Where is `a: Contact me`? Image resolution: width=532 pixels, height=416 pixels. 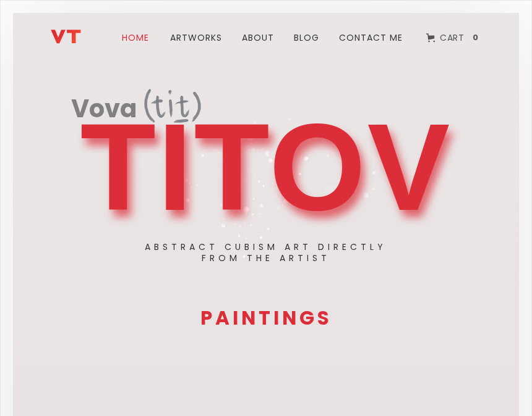
a: Contact me is located at coordinates (370, 38).